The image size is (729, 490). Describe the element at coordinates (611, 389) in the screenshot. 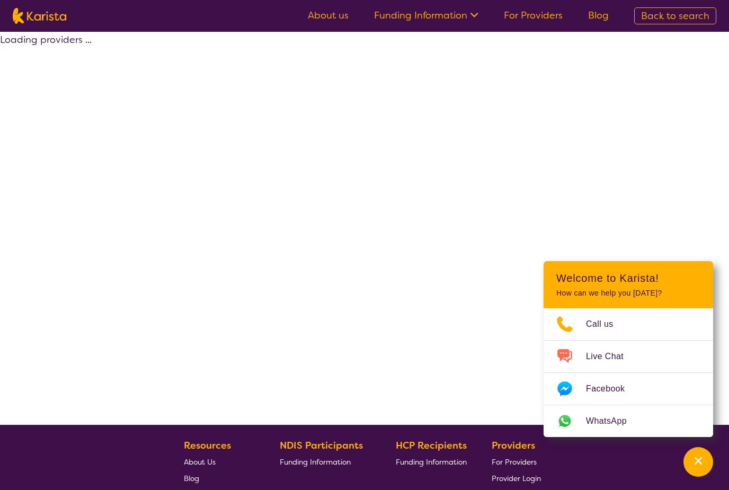

I see `span: Facebook` at that location.